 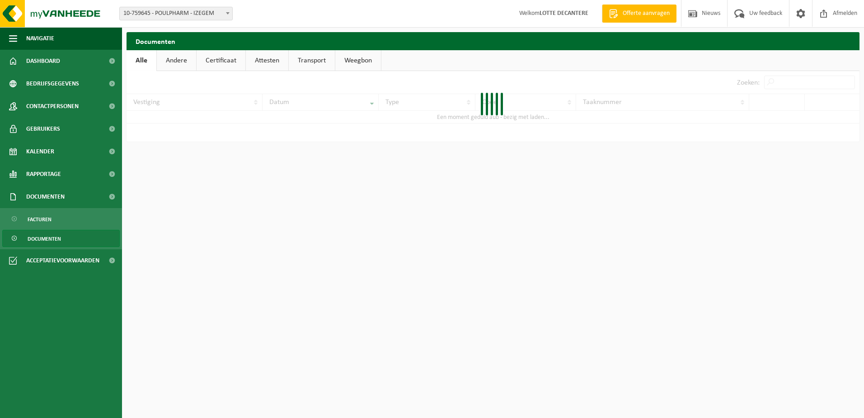 I want to click on span: Rapportage, so click(x=43, y=174).